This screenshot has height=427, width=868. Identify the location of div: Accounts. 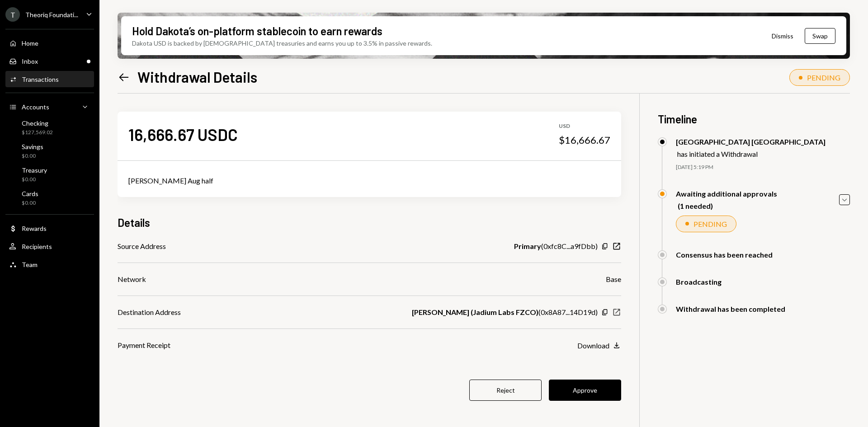
(35, 106).